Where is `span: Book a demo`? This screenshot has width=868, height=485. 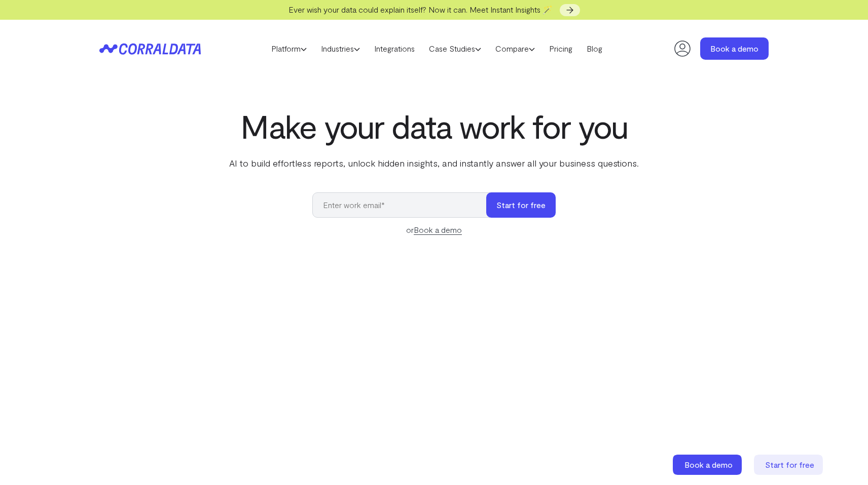 span: Book a demo is located at coordinates (708, 465).